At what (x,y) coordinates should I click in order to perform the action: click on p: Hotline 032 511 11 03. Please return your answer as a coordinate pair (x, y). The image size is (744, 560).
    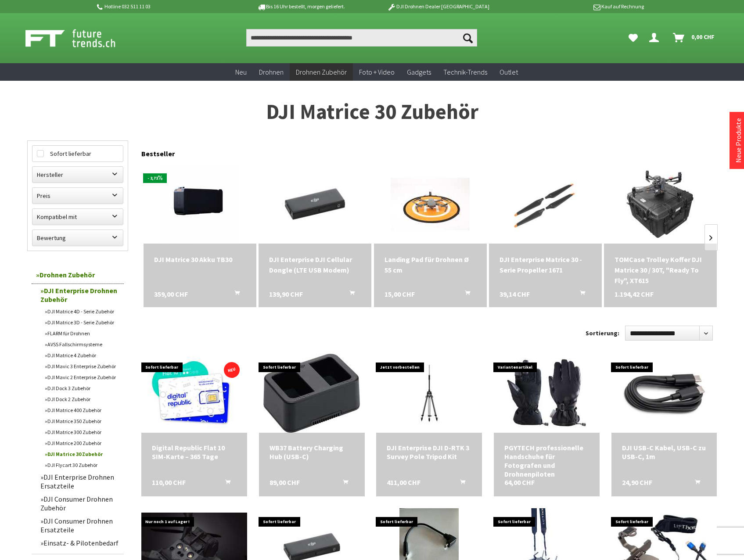
    Looking at the image, I should click on (164, 7).